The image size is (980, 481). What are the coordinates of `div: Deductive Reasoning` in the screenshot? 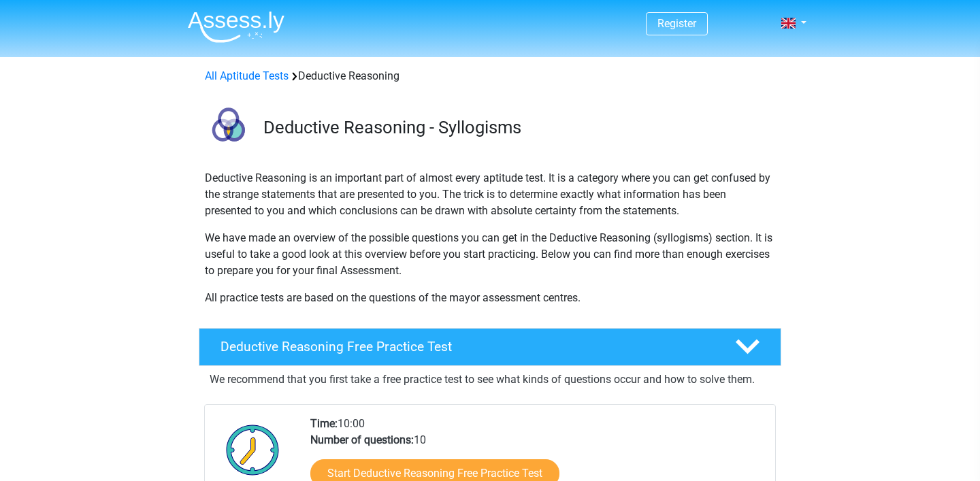 It's located at (490, 76).